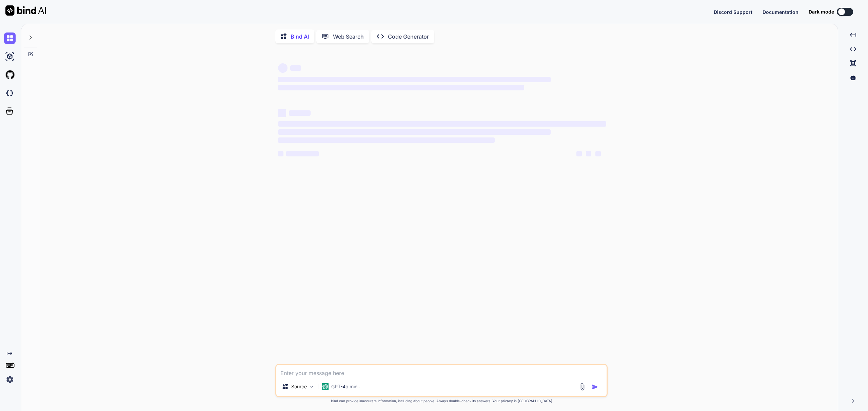  Describe the element at coordinates (9, 57) in the screenshot. I see `img: ai-studio` at that location.